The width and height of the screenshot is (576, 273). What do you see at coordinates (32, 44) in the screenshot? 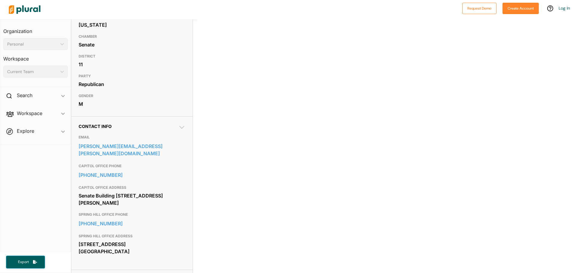
I see `div: Personal` at bounding box center [32, 44].